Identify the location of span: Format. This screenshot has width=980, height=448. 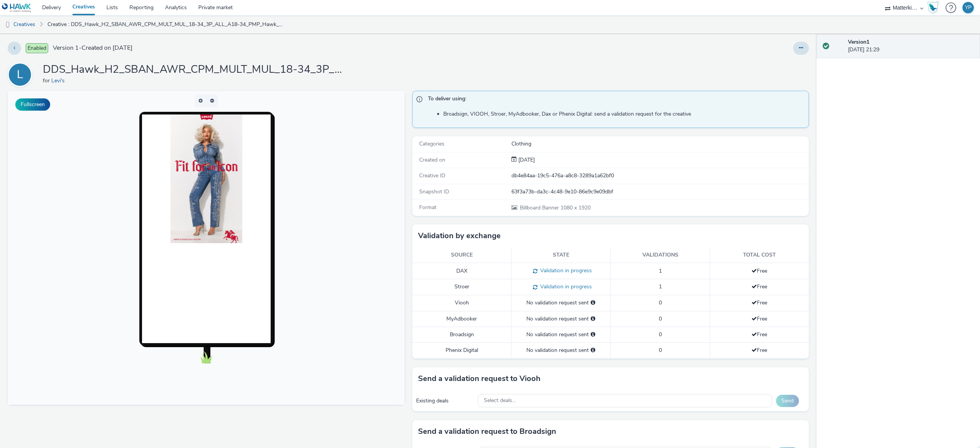
(428, 207).